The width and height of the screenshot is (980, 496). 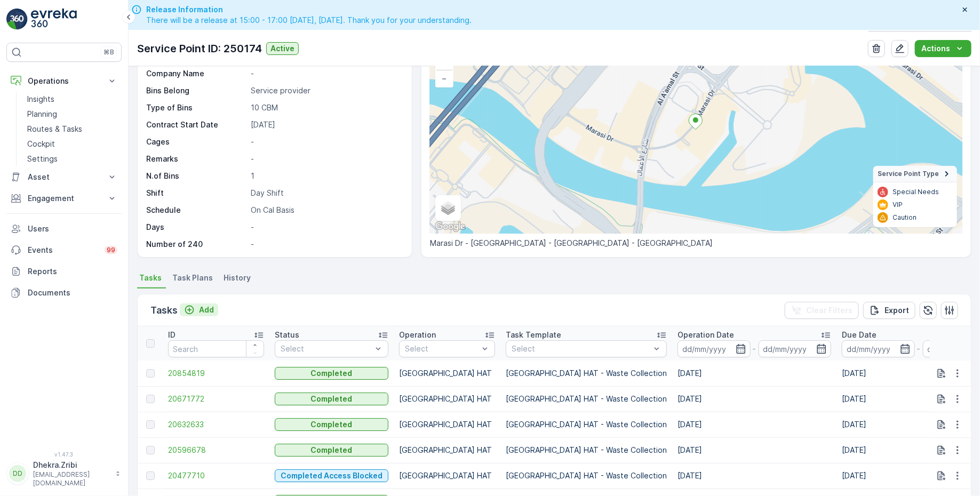 What do you see at coordinates (63, 250) in the screenshot?
I see `p: Events` at bounding box center [63, 250].